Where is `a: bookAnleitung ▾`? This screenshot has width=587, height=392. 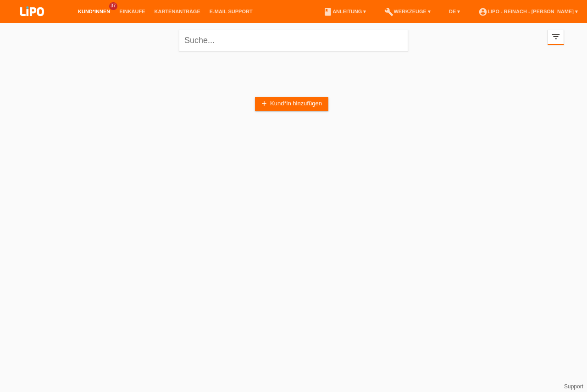
a: bookAnleitung ▾ is located at coordinates (345, 11).